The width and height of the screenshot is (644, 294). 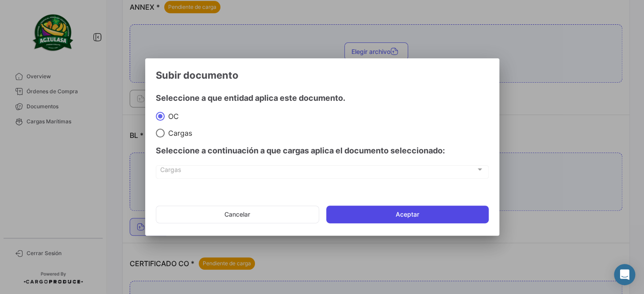 What do you see at coordinates (322, 75) in the screenshot?
I see `h3: Subir documento` at bounding box center [322, 75].